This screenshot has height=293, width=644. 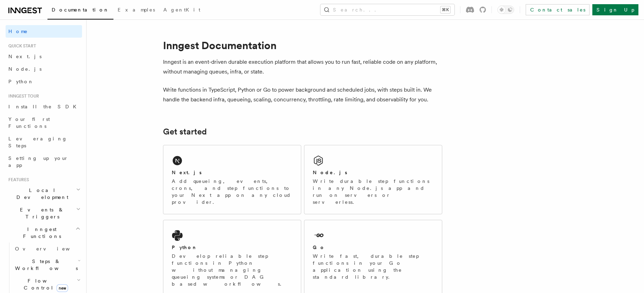 What do you see at coordinates (185, 248) in the screenshot?
I see `h2: Python` at bounding box center [185, 248].